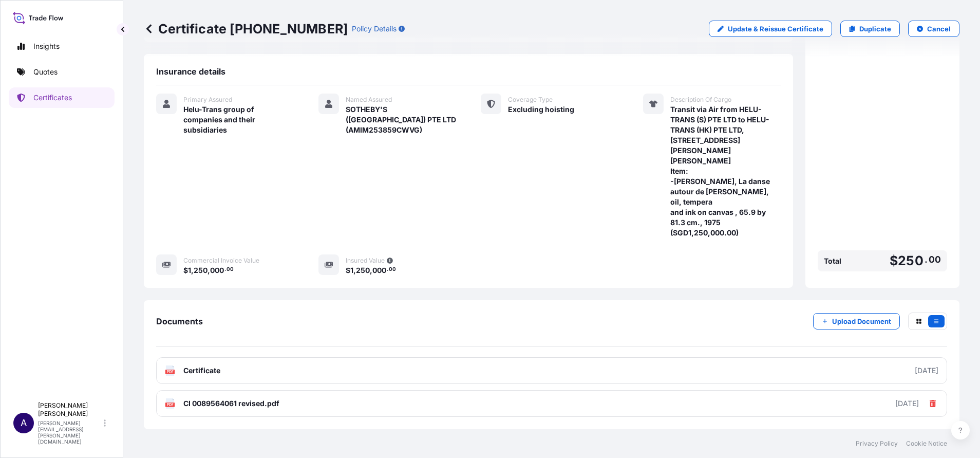 Image resolution: width=980 pixels, height=458 pixels. I want to click on span: Insured Value, so click(365, 261).